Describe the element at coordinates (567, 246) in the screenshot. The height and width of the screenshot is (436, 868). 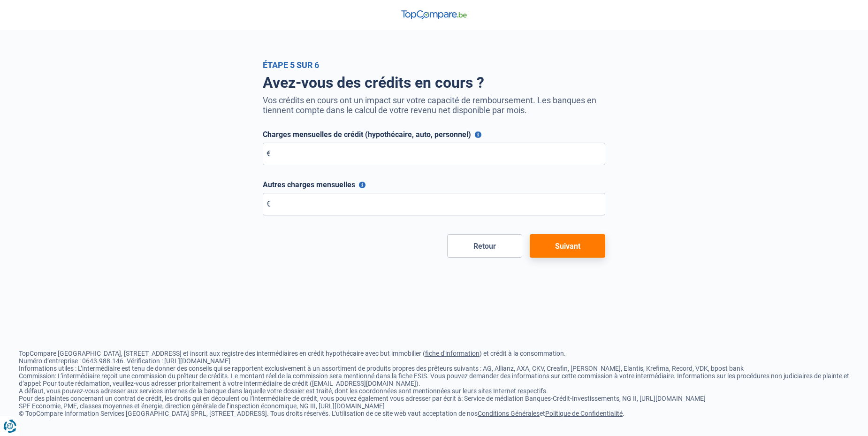
I see `button: Suivant` at that location.